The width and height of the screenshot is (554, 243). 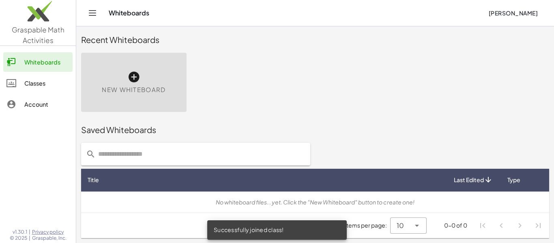 I want to click on div: Saved Whiteboards, so click(x=315, y=130).